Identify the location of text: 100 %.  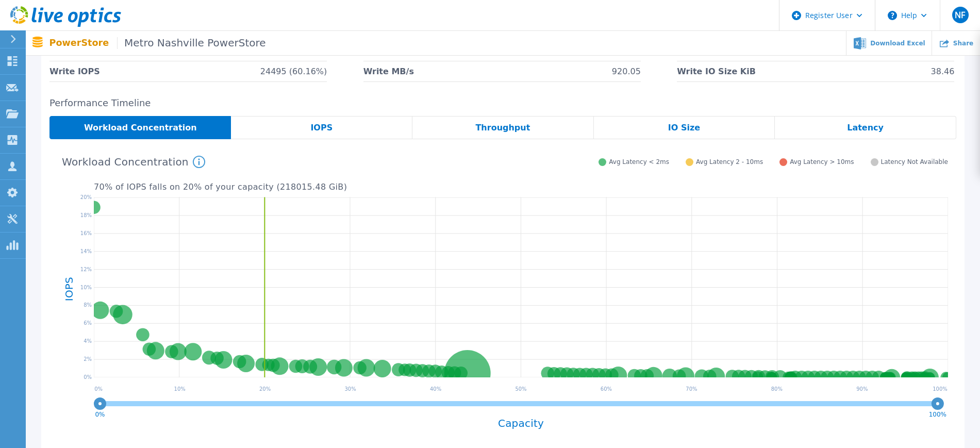
(940, 389).